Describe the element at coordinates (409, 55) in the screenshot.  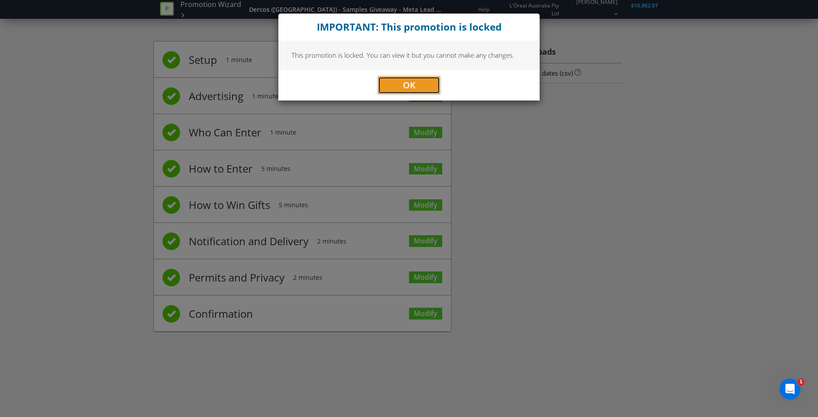
I see `div: This promotion is locked. You can view it but you cannot make any changes.` at that location.